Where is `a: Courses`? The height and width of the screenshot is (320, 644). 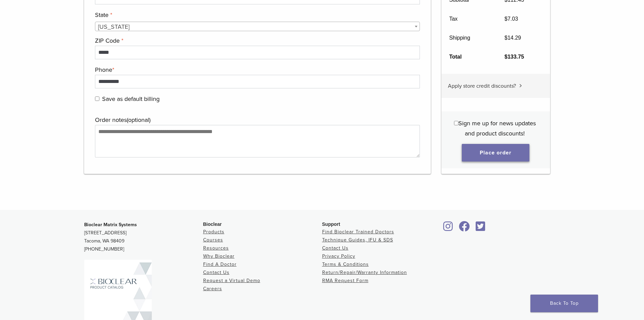 a: Courses is located at coordinates (213, 239).